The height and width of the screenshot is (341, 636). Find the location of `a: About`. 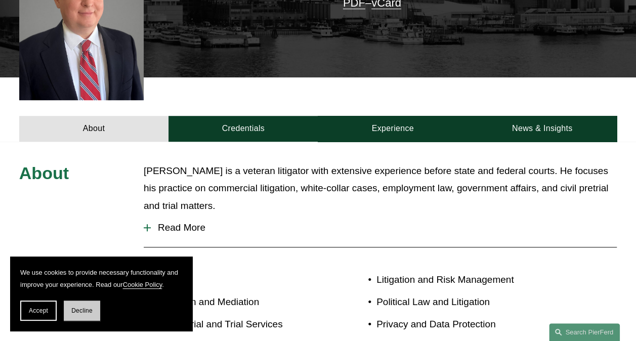

a: About is located at coordinates (94, 128).